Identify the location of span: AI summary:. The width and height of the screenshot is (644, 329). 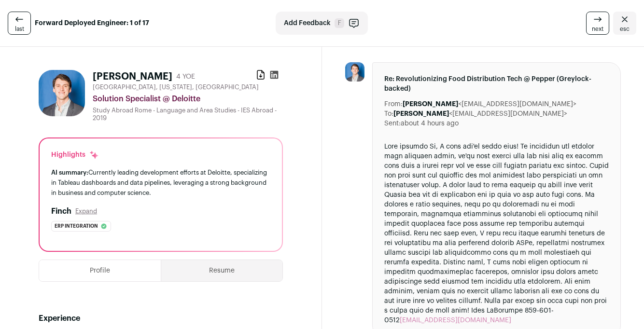
(70, 172).